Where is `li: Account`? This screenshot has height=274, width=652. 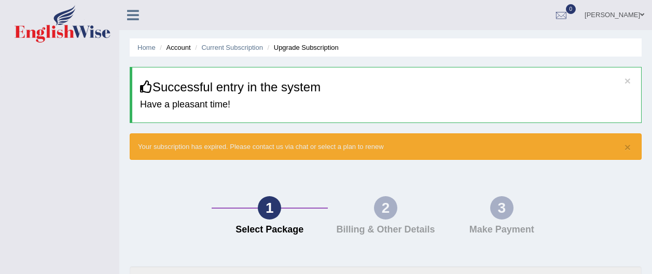
li: Account is located at coordinates (174, 47).